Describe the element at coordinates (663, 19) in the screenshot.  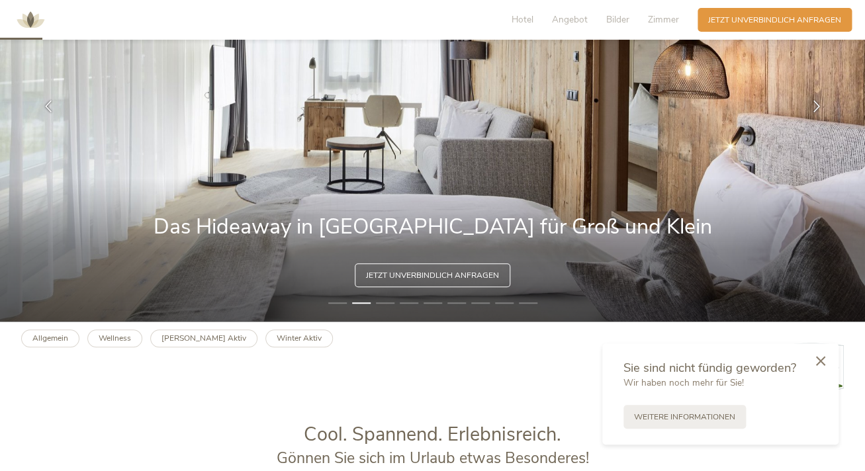
I see `span: Zimmer` at that location.